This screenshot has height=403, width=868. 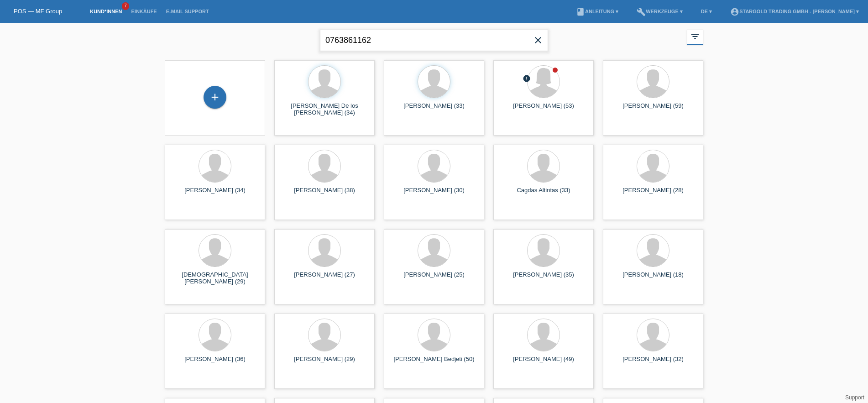 I want to click on div: Cagdas Altintas (33), so click(x=544, y=194).